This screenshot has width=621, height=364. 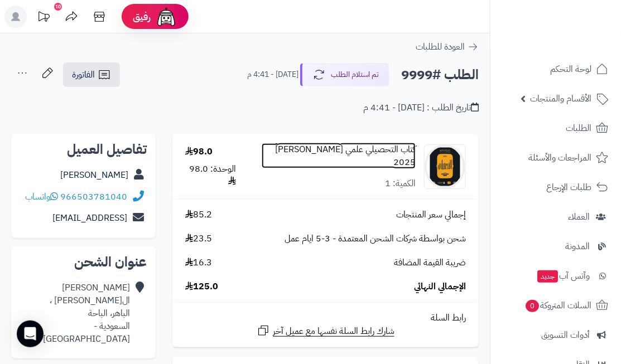 What do you see at coordinates (41, 197) in the screenshot?
I see `a: واتساب` at bounding box center [41, 197].